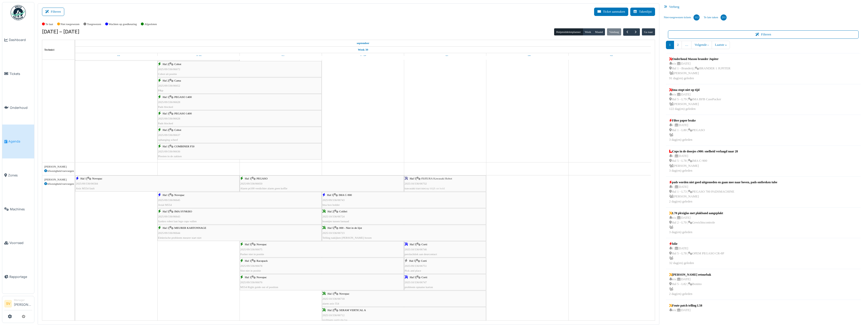  I want to click on span: 2025/10/336/06723, so click(333, 233).